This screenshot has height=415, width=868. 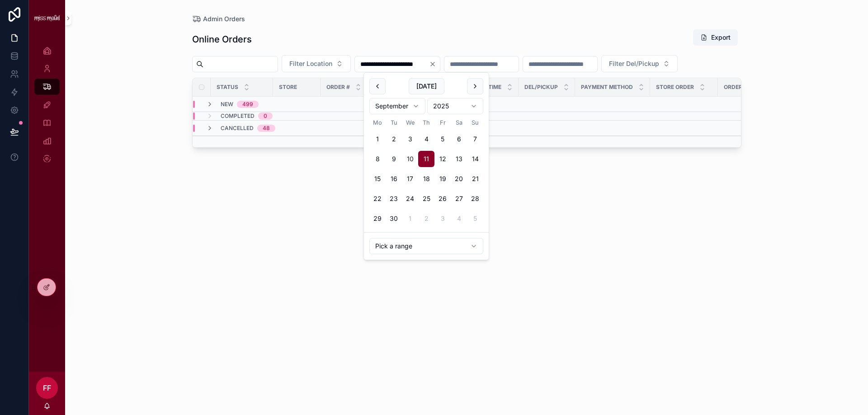 I want to click on h1: Online Orders, so click(x=222, y=40).